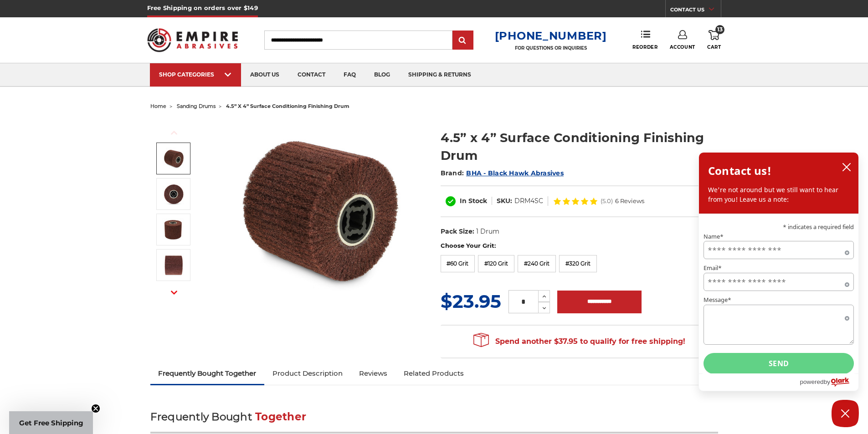 This screenshot has width=868, height=434. I want to click on dt: SKU:, so click(504, 201).